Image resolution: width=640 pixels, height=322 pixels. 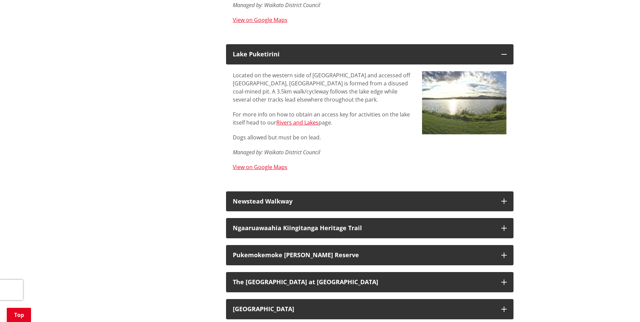 I want to click on button: Lake Puketirini, so click(x=370, y=54).